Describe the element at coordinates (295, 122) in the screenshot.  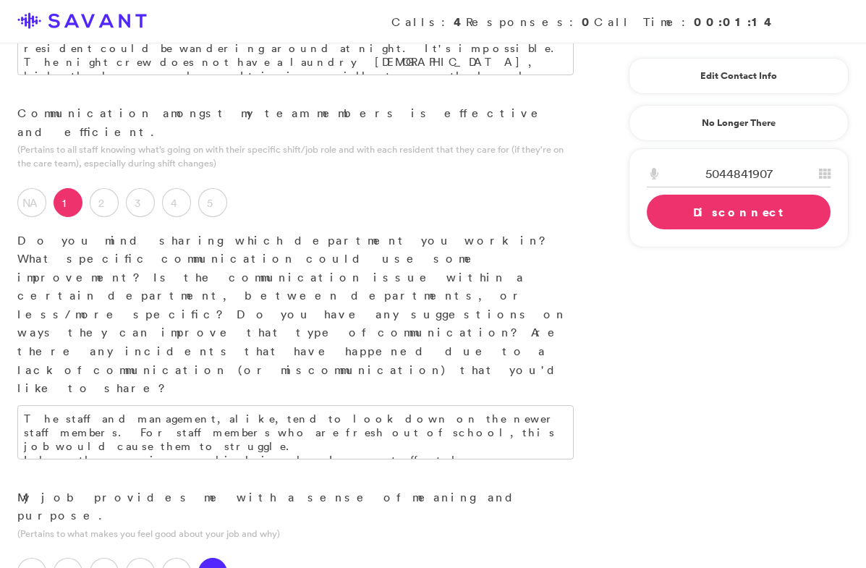
I see `p: Communication amongst my team members is effective and efficient.` at that location.